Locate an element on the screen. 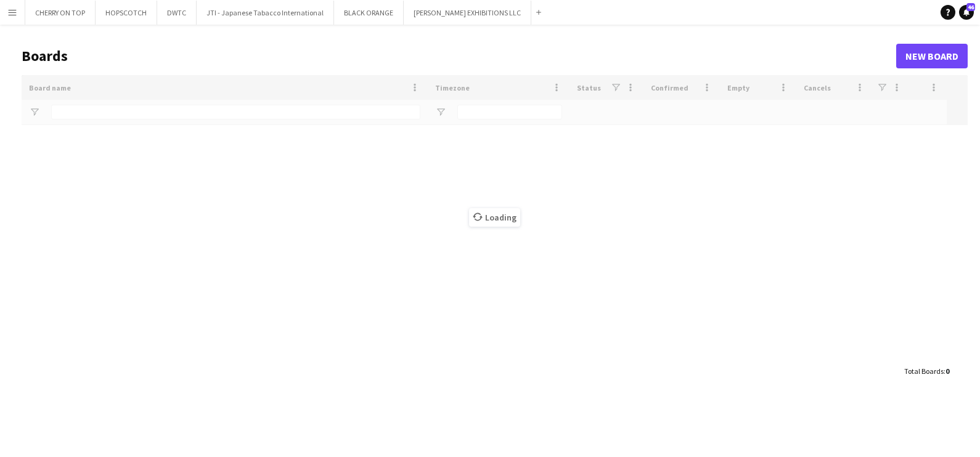  span: 46 is located at coordinates (970, 7).